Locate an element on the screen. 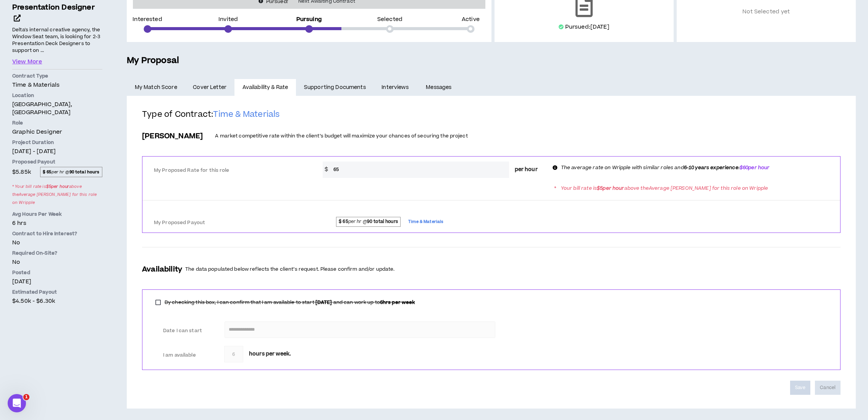  p: Avg Hours Per Week is located at coordinates (57, 215).